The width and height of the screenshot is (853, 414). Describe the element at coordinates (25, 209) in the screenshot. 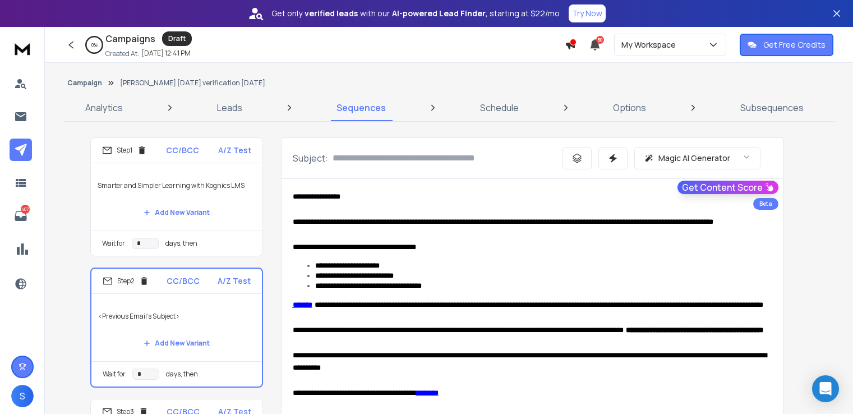

I see `p: 407` at that location.